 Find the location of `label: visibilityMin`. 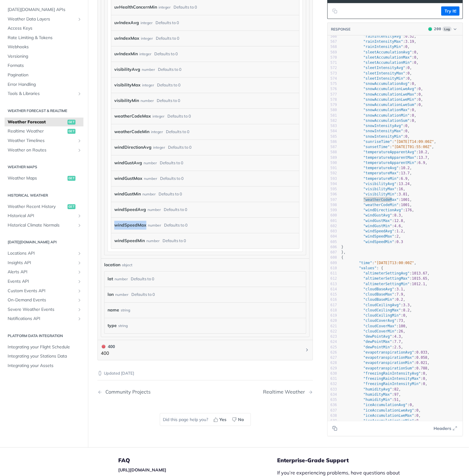

label: visibilityMin is located at coordinates (126, 101).